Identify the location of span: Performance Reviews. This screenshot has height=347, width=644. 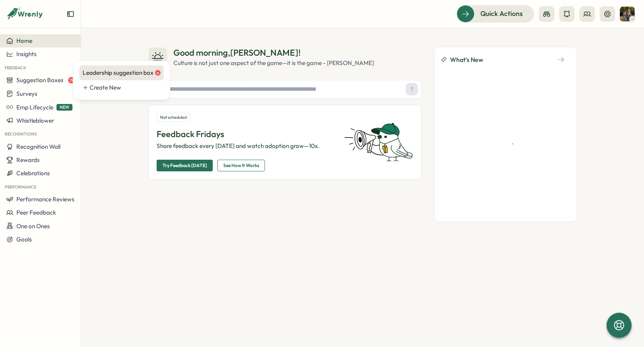
(45, 199).